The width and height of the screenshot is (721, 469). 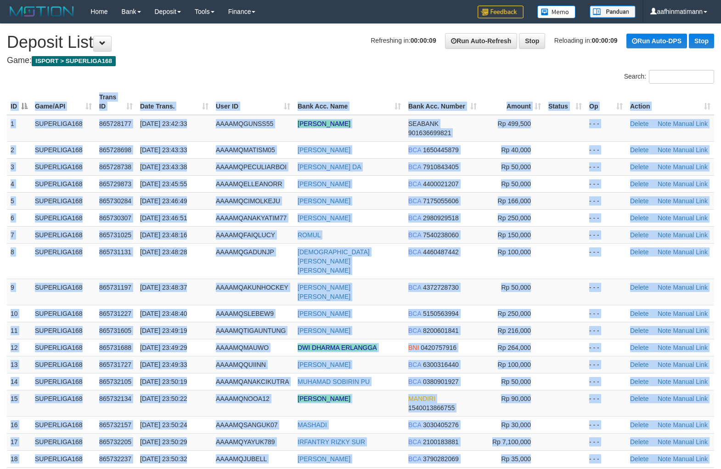 I want to click on td: 6, so click(x=19, y=217).